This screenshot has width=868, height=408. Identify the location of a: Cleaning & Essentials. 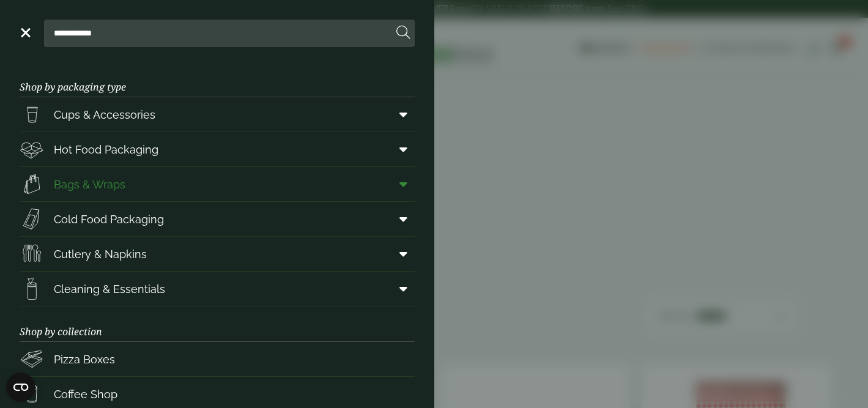
(217, 289).